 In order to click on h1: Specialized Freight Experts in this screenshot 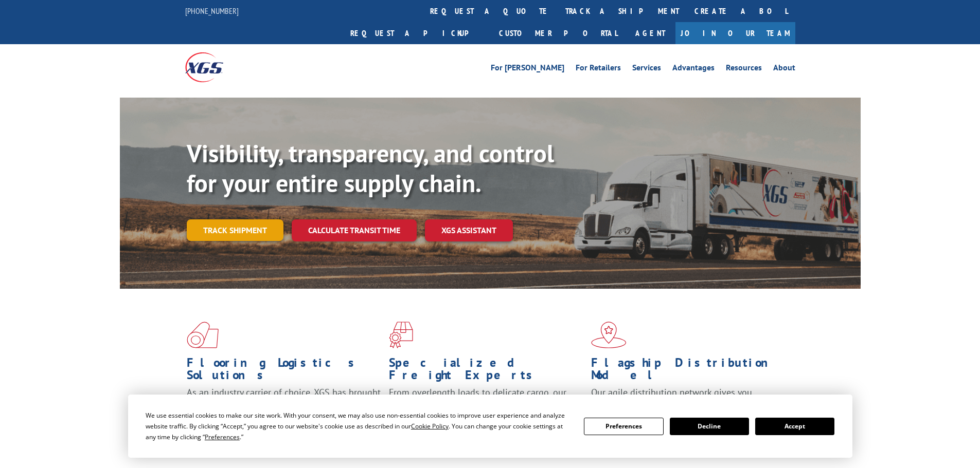, I will do `click(486, 371)`.